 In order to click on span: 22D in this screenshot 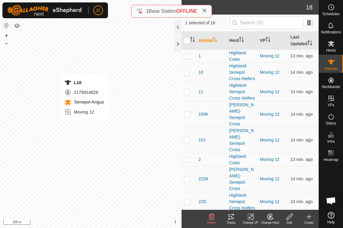, I will do `click(203, 202)`.